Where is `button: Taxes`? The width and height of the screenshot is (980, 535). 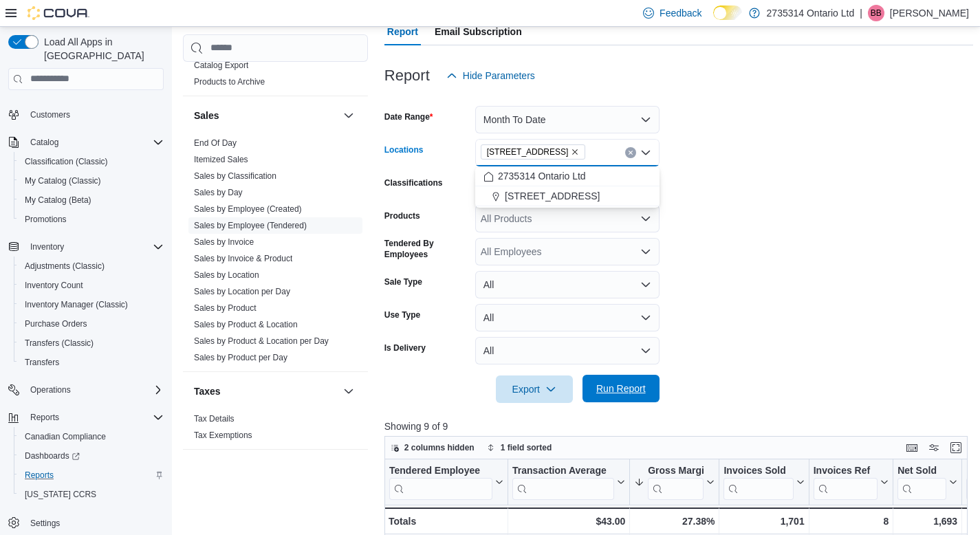 button: Taxes is located at coordinates (266, 391).